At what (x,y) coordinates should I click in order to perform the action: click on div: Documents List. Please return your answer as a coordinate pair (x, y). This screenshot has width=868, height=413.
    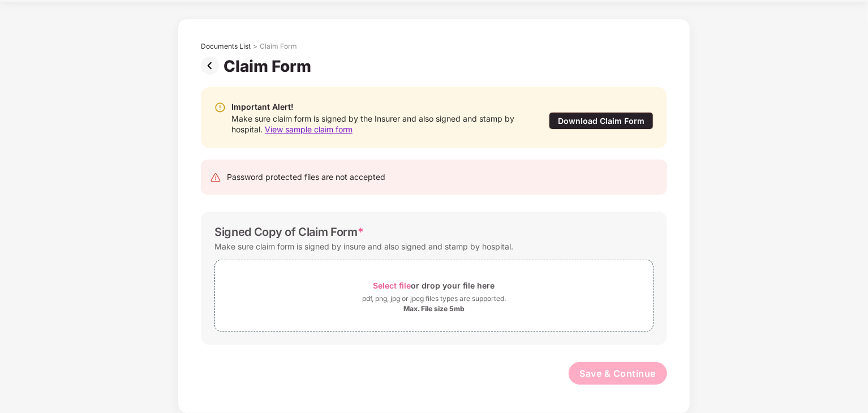
    Looking at the image, I should click on (226, 46).